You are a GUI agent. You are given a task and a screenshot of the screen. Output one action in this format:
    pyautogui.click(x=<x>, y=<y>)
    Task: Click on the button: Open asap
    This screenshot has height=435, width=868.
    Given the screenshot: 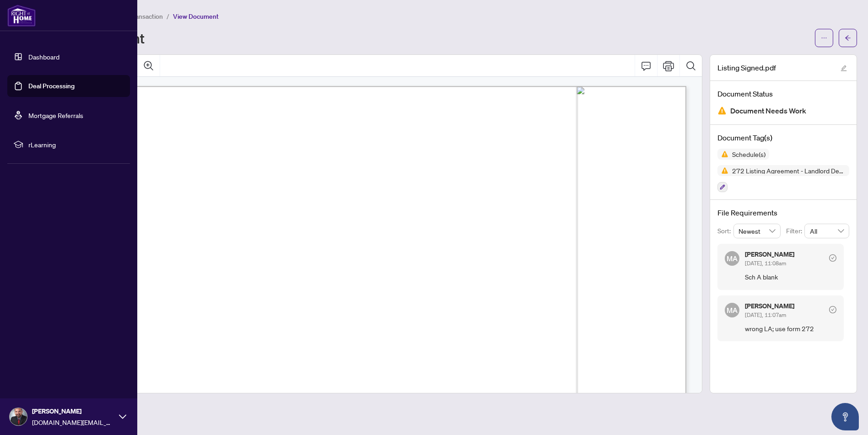 What is the action you would take?
    pyautogui.click(x=845, y=417)
    